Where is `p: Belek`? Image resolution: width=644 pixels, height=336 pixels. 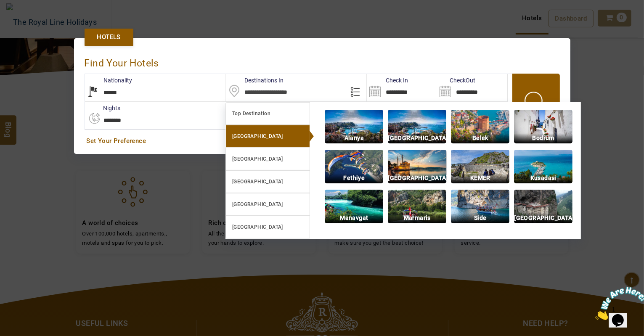 p: Belek is located at coordinates (480, 138).